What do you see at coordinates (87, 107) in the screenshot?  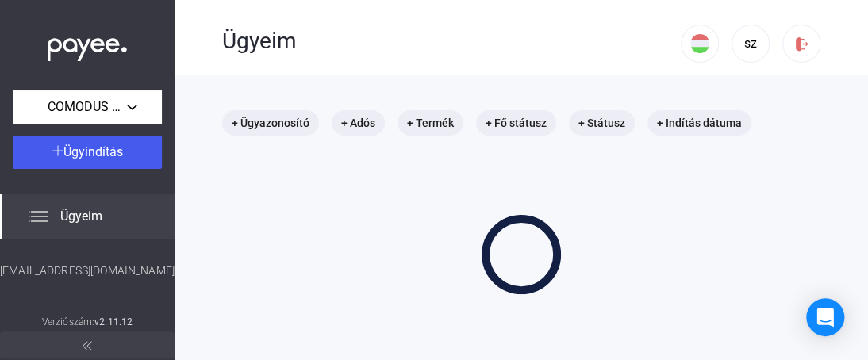 I see `button: COMODUS 2006 Kft.` at bounding box center [87, 107].